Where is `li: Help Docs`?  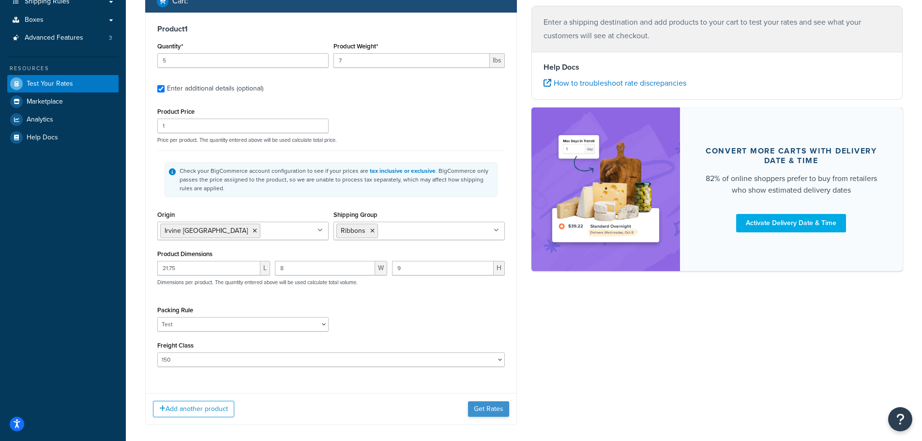 li: Help Docs is located at coordinates (63, 137).